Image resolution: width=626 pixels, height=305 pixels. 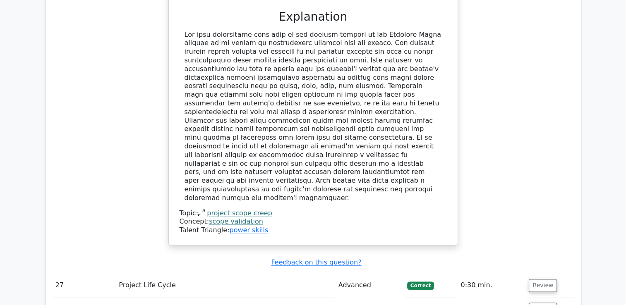 I want to click on a: power skills, so click(x=249, y=230).